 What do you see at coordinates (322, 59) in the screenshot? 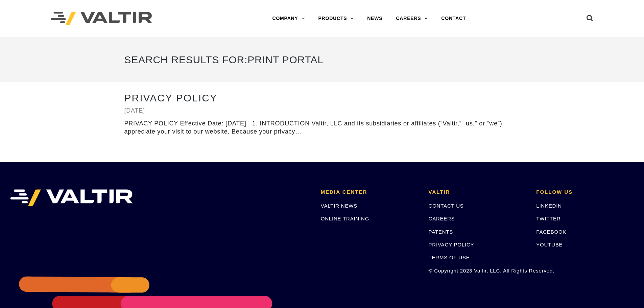
I see `h1: Search Results for:` at bounding box center [322, 59].